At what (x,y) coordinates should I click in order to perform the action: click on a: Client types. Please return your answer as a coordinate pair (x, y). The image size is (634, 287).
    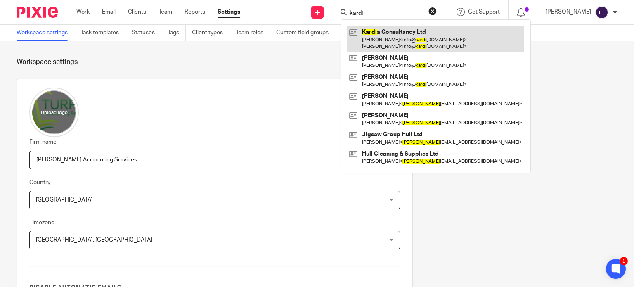
    Looking at the image, I should click on (211, 33).